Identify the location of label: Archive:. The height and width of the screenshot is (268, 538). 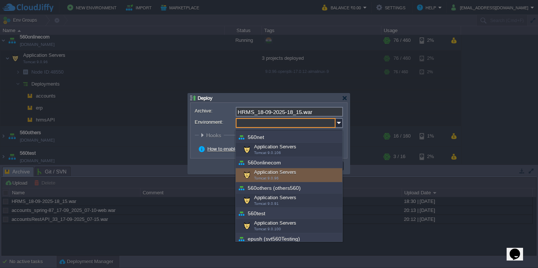
(215, 111).